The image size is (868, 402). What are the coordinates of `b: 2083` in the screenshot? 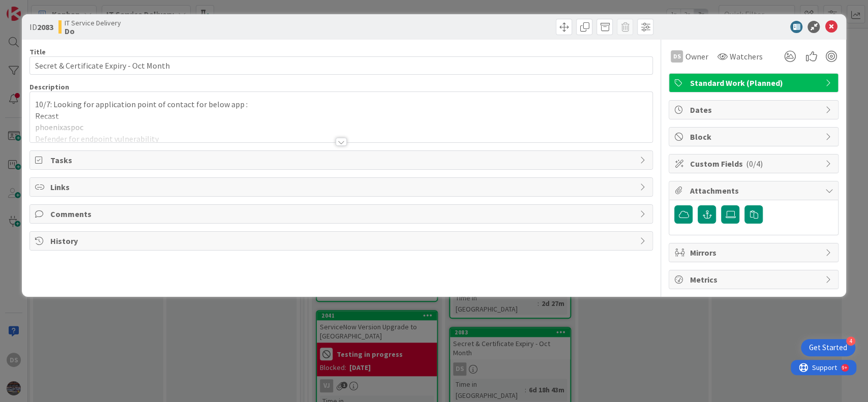 It's located at (45, 27).